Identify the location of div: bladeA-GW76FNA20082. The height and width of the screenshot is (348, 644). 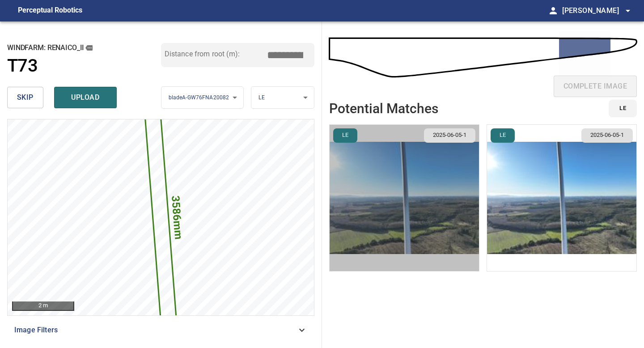
(202, 98).